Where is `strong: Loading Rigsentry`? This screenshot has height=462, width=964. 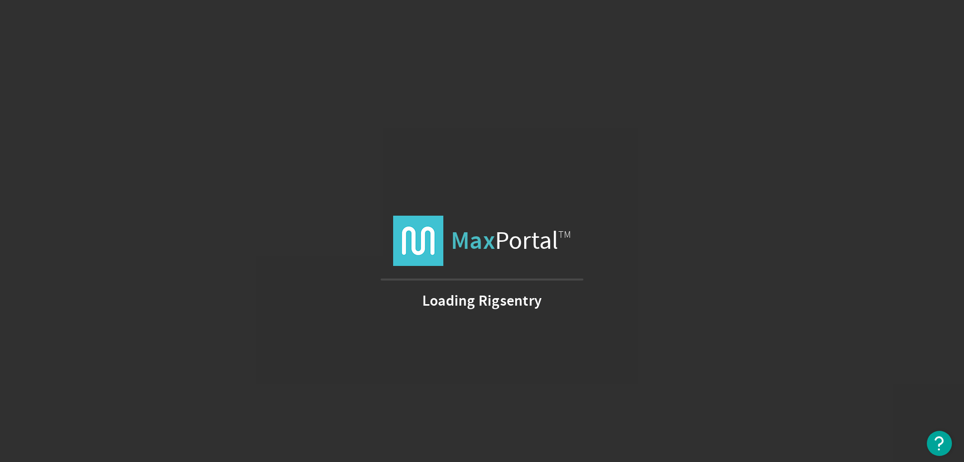
strong: Loading Rigsentry is located at coordinates (482, 300).